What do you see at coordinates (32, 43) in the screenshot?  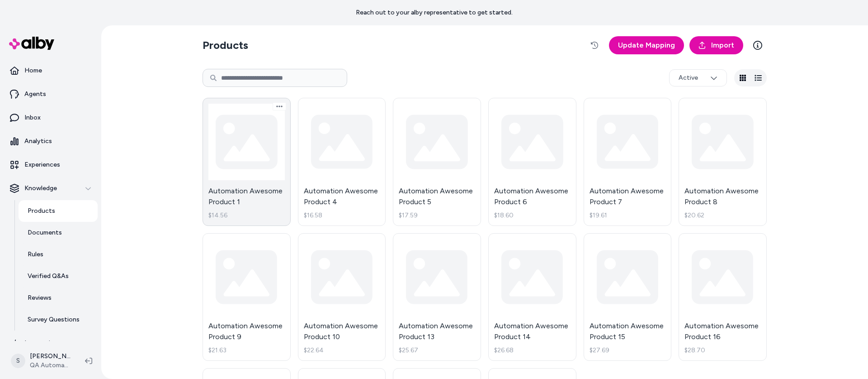 I see `img: alby Logo` at bounding box center [32, 43].